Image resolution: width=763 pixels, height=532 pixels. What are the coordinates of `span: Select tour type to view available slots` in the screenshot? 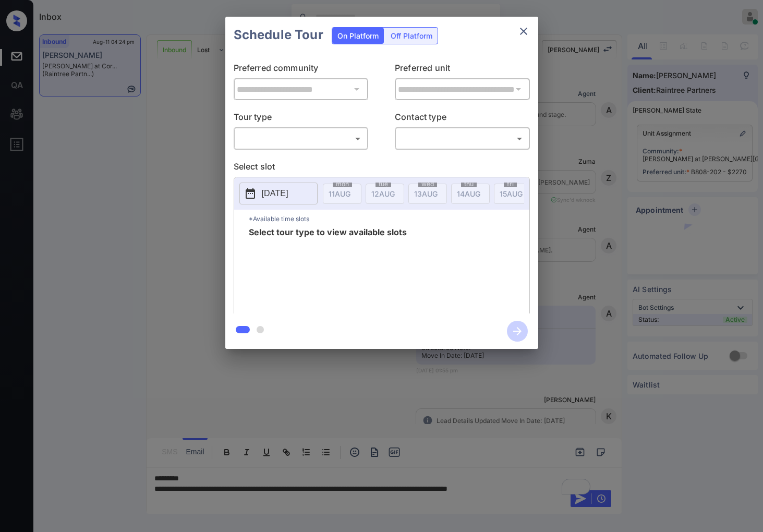 It's located at (327, 270).